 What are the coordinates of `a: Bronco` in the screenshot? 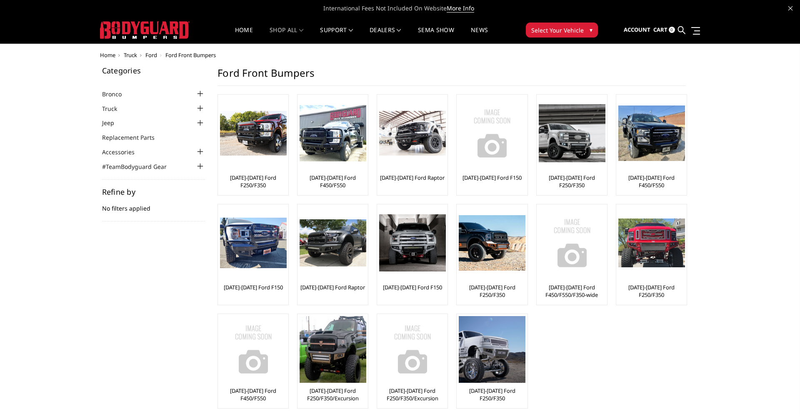 It's located at (117, 94).